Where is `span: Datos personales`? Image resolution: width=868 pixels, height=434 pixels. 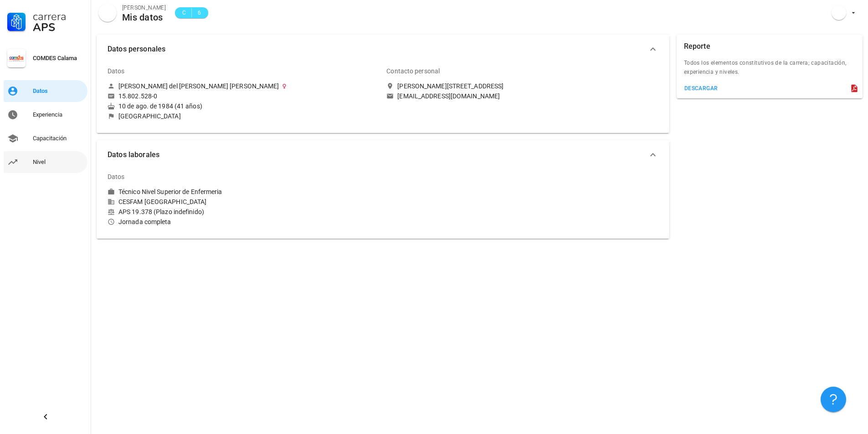
span: Datos personales is located at coordinates (377, 49).